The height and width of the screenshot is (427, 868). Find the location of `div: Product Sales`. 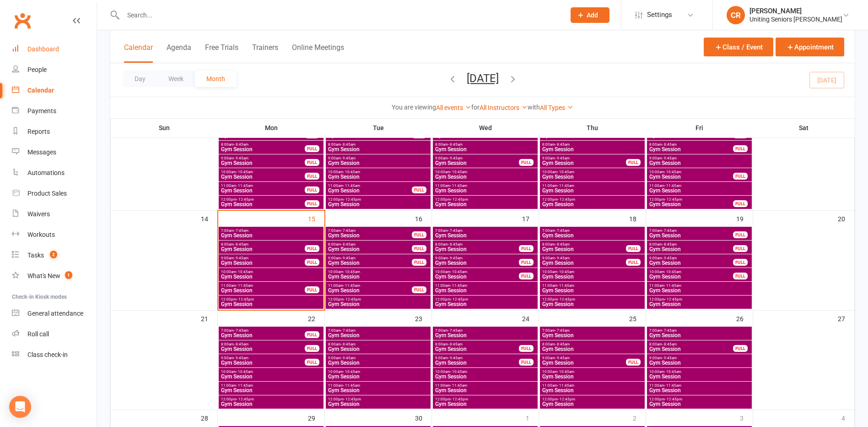

div: Product Sales is located at coordinates (47, 194).